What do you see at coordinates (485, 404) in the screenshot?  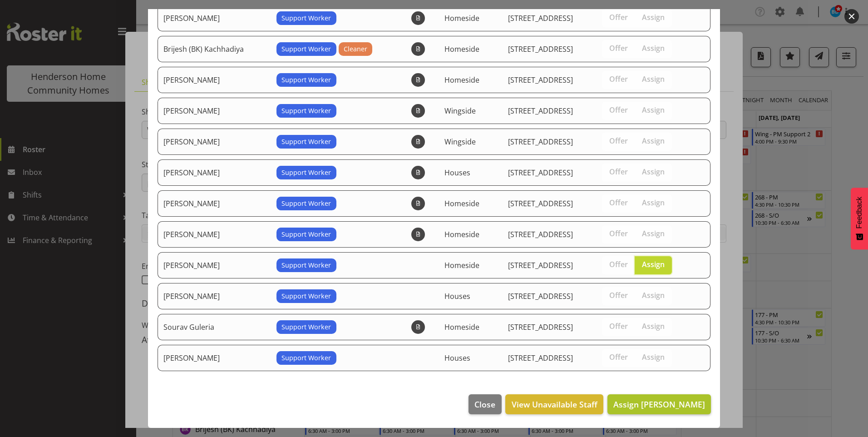 I see `span: Close` at bounding box center [485, 404].